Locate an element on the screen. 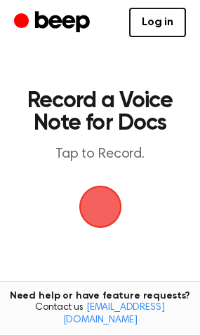 The width and height of the screenshot is (200, 335). img: Beep Logo is located at coordinates (100, 207).